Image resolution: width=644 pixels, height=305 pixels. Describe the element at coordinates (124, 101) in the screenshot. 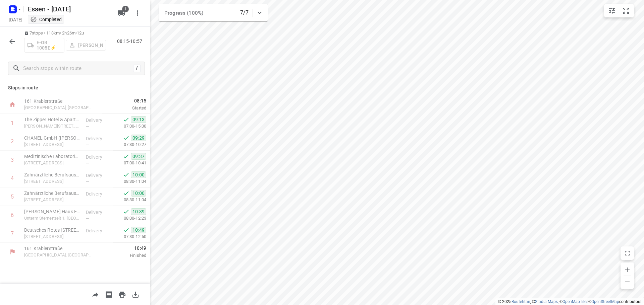

I see `span: 08:15` at that location.